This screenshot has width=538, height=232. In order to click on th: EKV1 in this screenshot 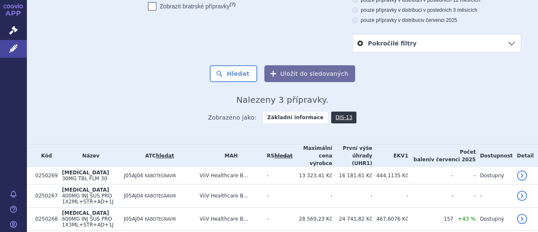, I will do `click(390, 155)`.